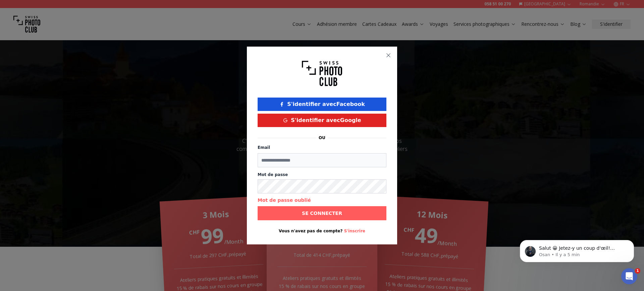 This screenshot has height=291, width=644. Describe the element at coordinates (322, 104) in the screenshot. I see `button: S'identifier avecFacebook` at that location.